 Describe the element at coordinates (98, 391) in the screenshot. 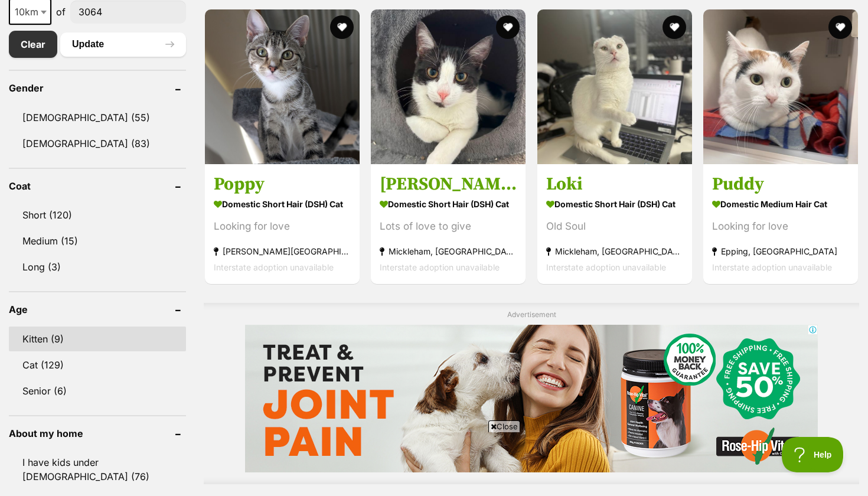

I see `a: Senior (6)` at that location.